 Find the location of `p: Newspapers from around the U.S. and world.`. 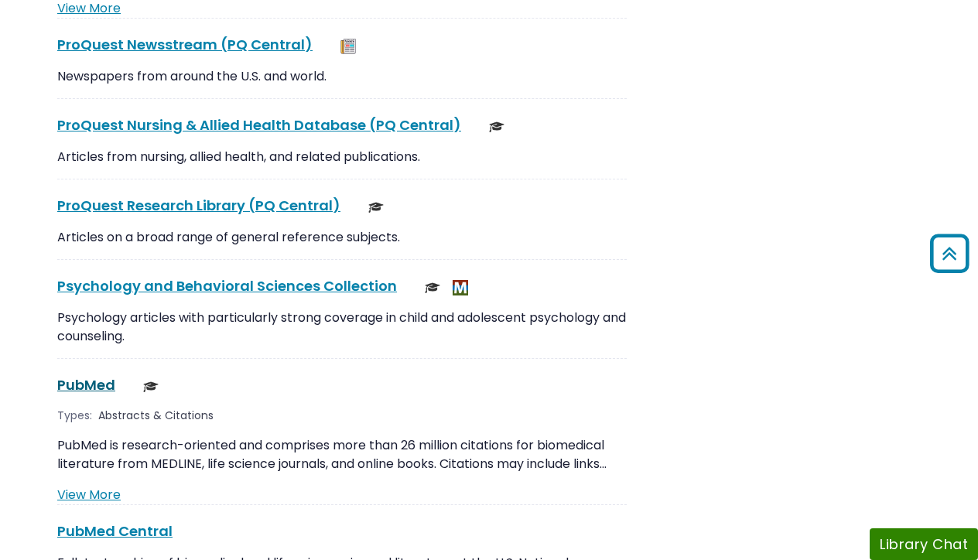

p: Newspapers from around the U.S. and world. is located at coordinates (342, 76).